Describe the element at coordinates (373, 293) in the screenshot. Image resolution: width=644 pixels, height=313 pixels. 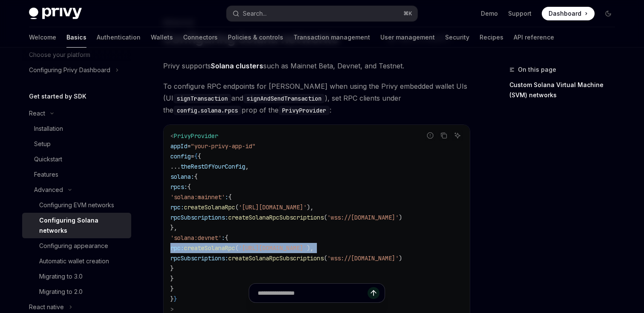
I see `button: Send message` at that location.